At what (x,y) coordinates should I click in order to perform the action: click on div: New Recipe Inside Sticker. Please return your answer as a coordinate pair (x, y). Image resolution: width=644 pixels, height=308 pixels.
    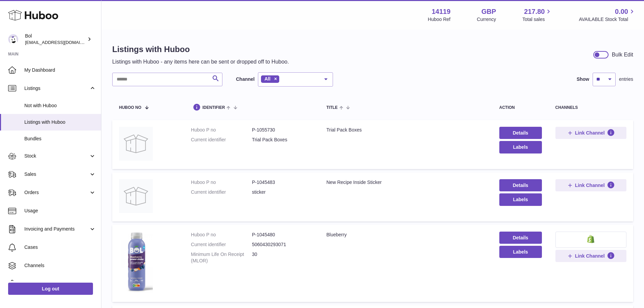
    Looking at the image, I should click on (406, 182).